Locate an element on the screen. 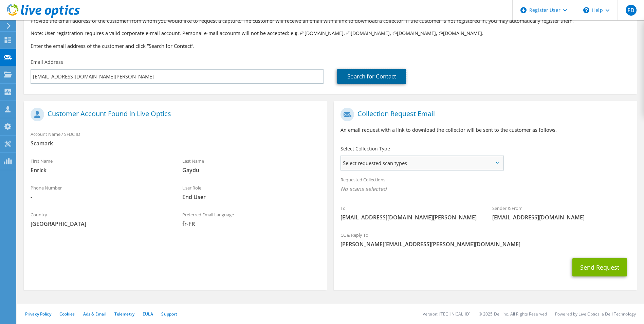 The width and height of the screenshot is (644, 324). span: Scamark is located at coordinates (175, 143).